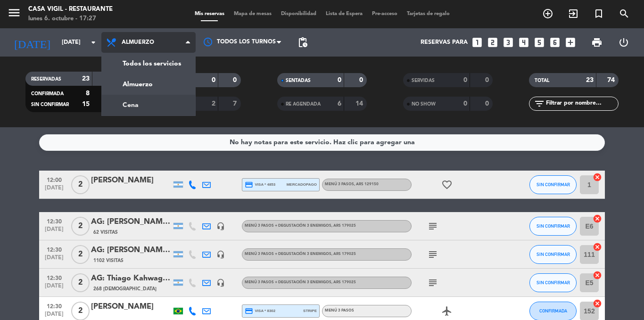  I want to click on input: Filtrar por nombre..., so click(581, 104).